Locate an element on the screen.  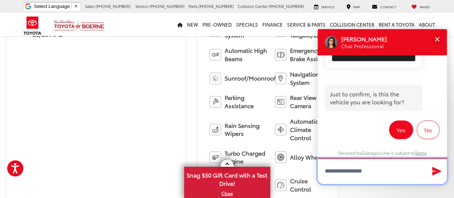
img: Vic Vaughan Toyota of Boerne is located at coordinates (79, 25).